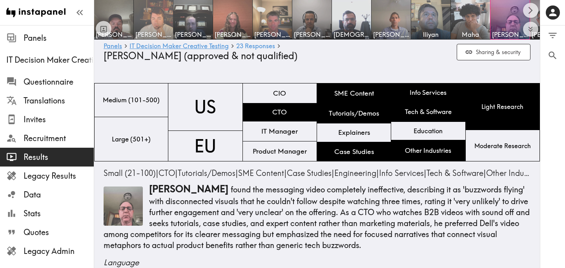 Image resolution: width=565 pixels, height=268 pixels. Describe the element at coordinates (255, 46) in the screenshot. I see `span: 23 Responses` at that location.